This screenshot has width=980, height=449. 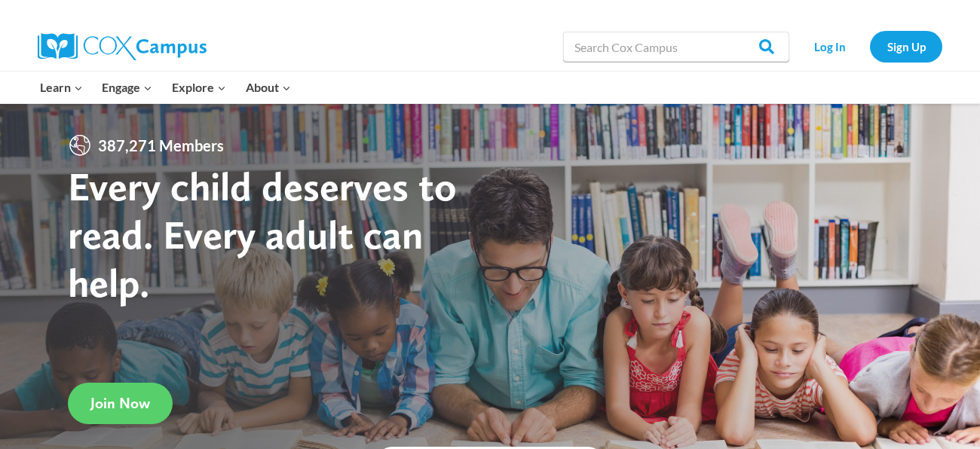 I want to click on span: Join Now, so click(x=120, y=403).